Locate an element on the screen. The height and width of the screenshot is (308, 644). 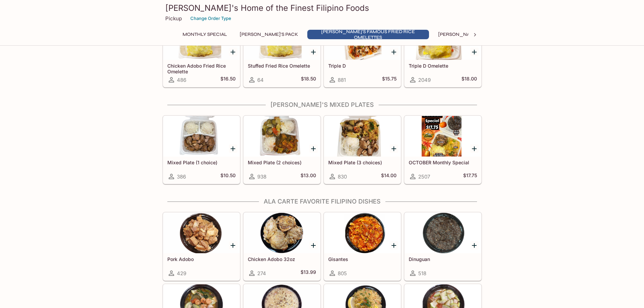
a: Mixed Plate (2 choices)938$13.00 is located at coordinates (282, 150).